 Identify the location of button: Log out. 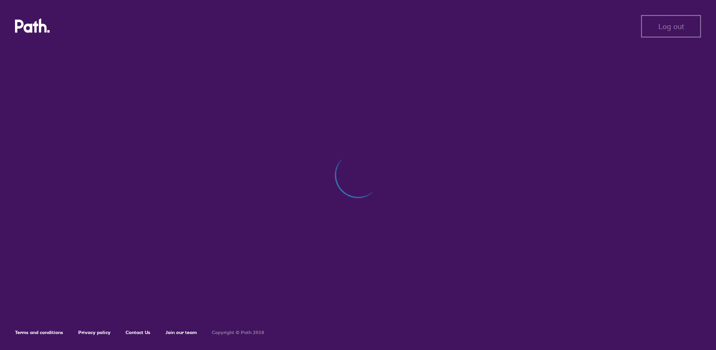
(671, 26).